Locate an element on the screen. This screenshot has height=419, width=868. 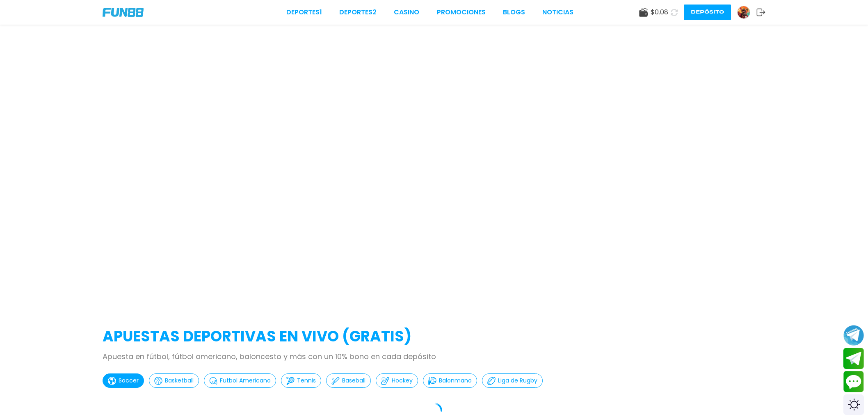
p: Tennis is located at coordinates (306, 380).